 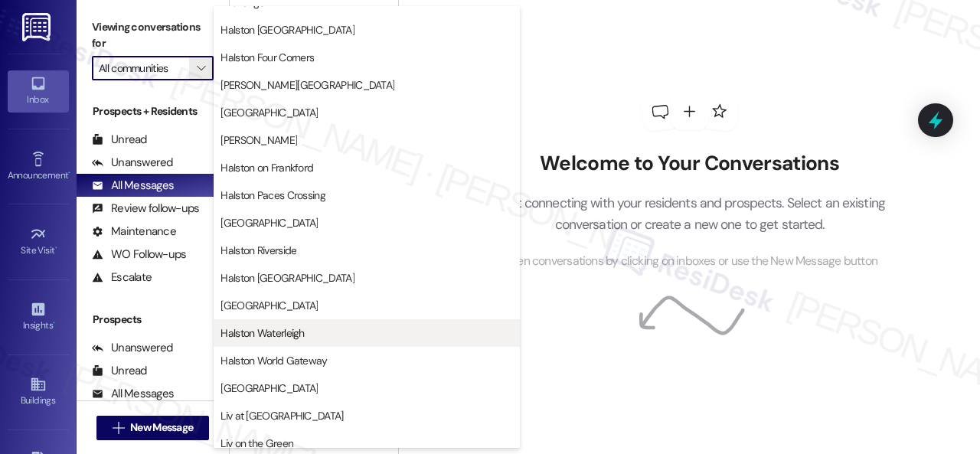 What do you see at coordinates (689, 214) in the screenshot?
I see `p: Start connecting with your residents and prospects. Select an existing conversation or create a n...` at bounding box center [689, 214].